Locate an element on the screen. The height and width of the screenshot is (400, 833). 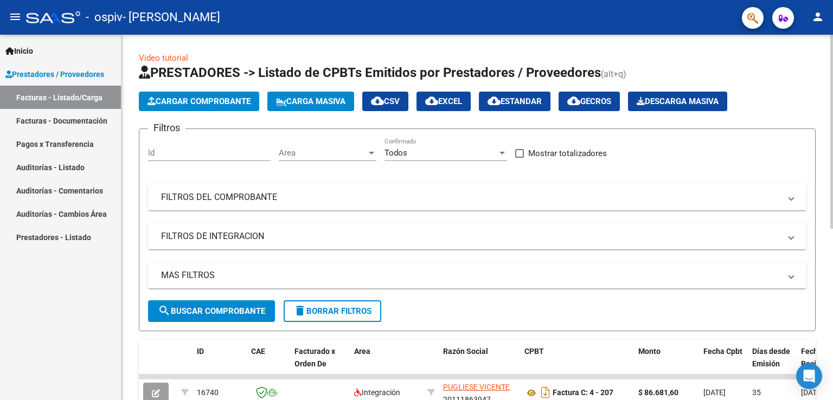
span: Integración is located at coordinates (377, 392).